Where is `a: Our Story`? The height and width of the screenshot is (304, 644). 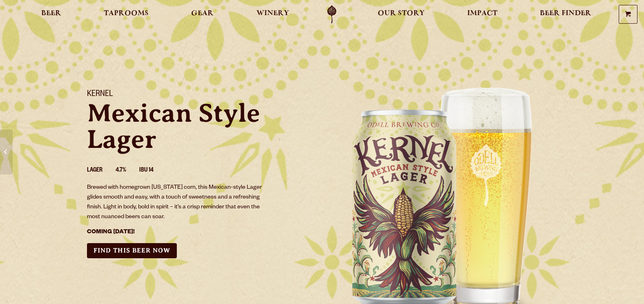 a: Our Story is located at coordinates (401, 15).